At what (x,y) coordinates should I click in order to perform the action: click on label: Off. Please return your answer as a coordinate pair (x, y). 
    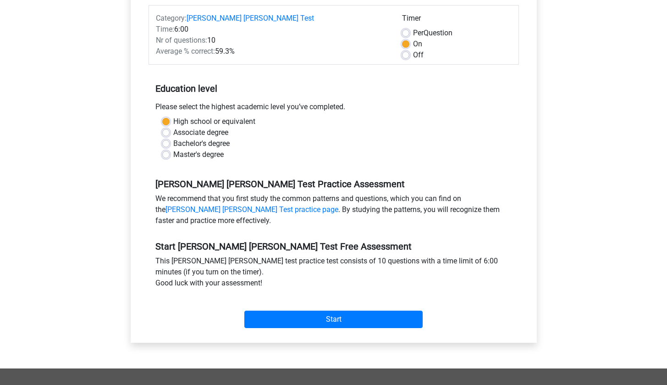
    Looking at the image, I should click on (418, 55).